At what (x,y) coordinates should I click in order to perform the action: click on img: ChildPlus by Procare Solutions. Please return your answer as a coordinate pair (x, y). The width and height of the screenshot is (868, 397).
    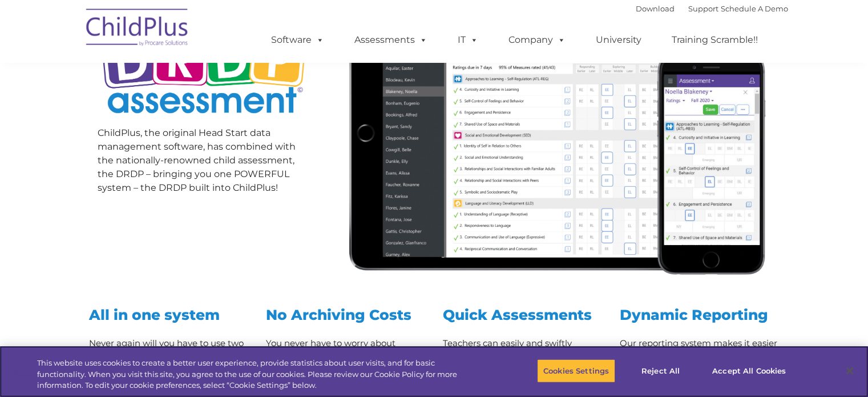
    Looking at the image, I should click on (138, 29).